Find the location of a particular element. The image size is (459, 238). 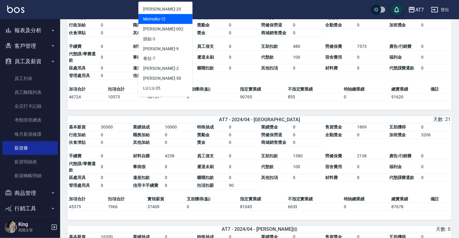

span: 手續費 is located at coordinates (75, 156).